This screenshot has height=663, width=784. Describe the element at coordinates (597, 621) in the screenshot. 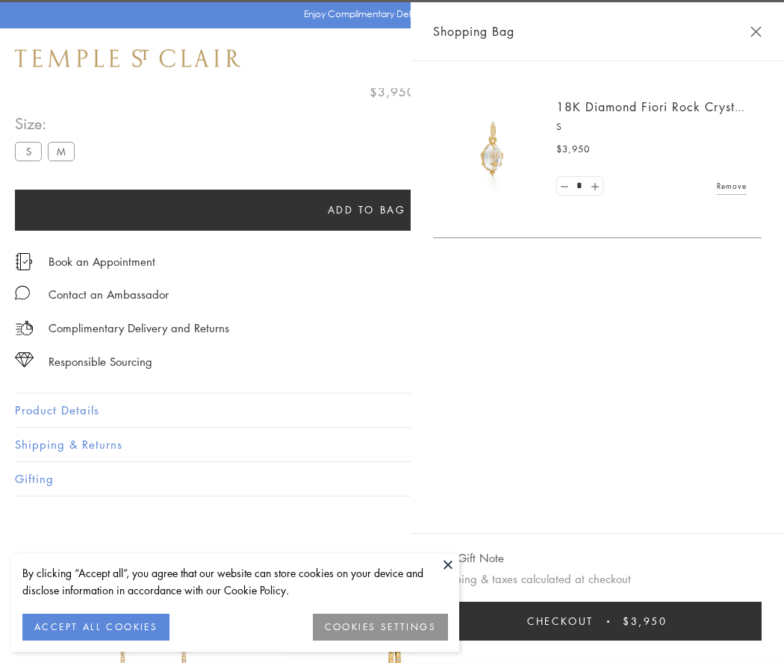

I see `button: Checkout $3,950` at that location.